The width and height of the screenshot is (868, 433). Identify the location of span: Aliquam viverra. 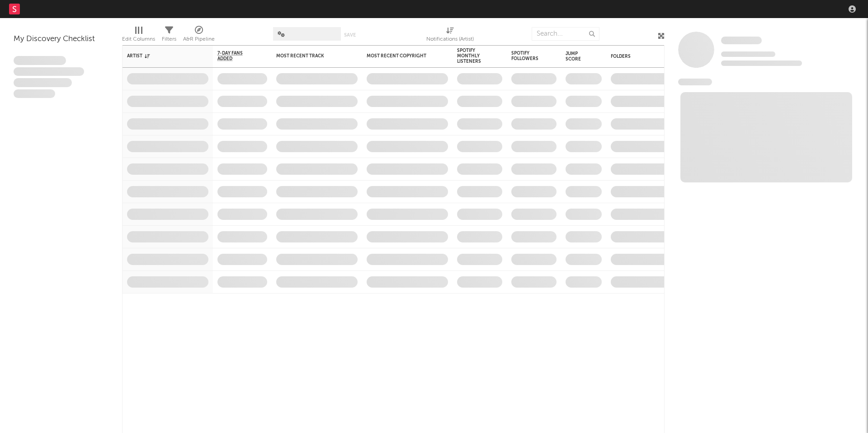
(34, 94).